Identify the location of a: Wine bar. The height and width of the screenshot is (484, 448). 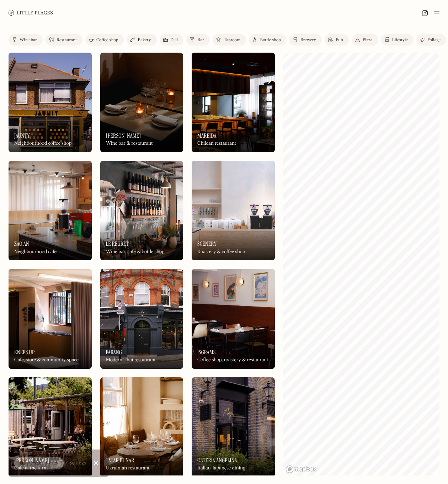
(26, 40).